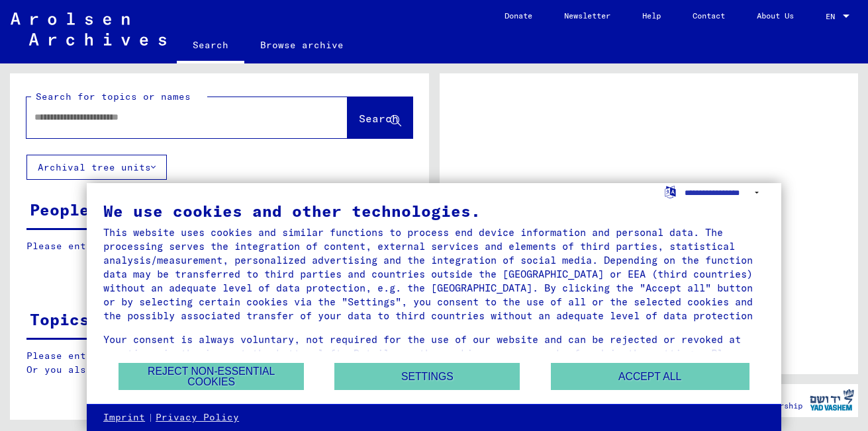 This screenshot has height=431, width=868. Describe the element at coordinates (60, 319) in the screenshot. I see `div: Topics` at that location.